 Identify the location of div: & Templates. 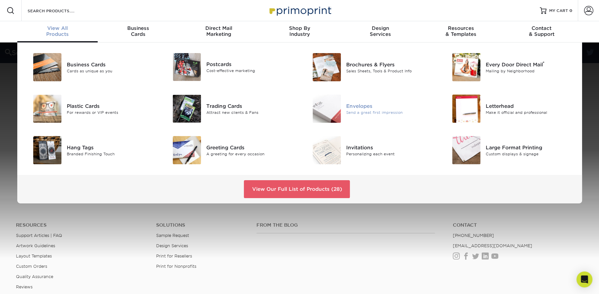
(461, 31).